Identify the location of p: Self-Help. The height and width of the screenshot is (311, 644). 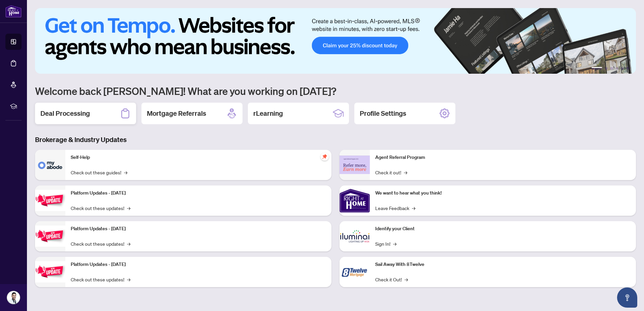
(198, 158).